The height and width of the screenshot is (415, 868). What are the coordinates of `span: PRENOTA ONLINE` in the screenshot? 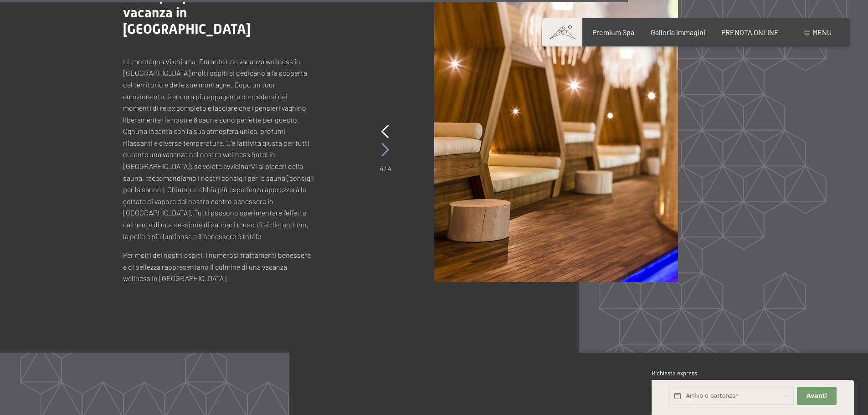 It's located at (751, 32).